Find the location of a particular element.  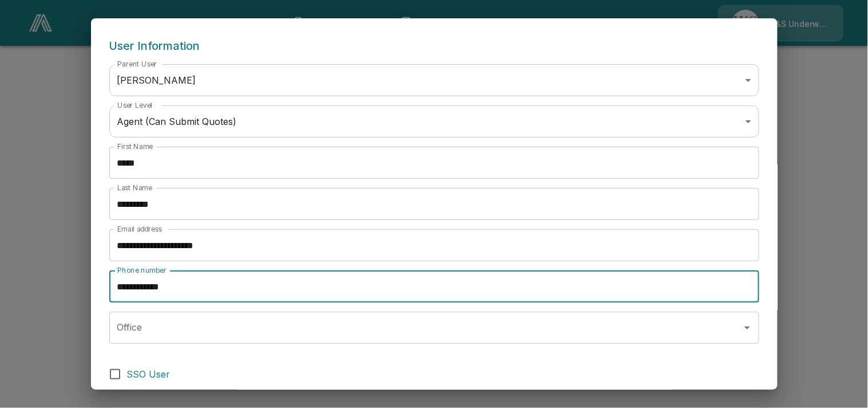

label: Last Name is located at coordinates (135, 187).